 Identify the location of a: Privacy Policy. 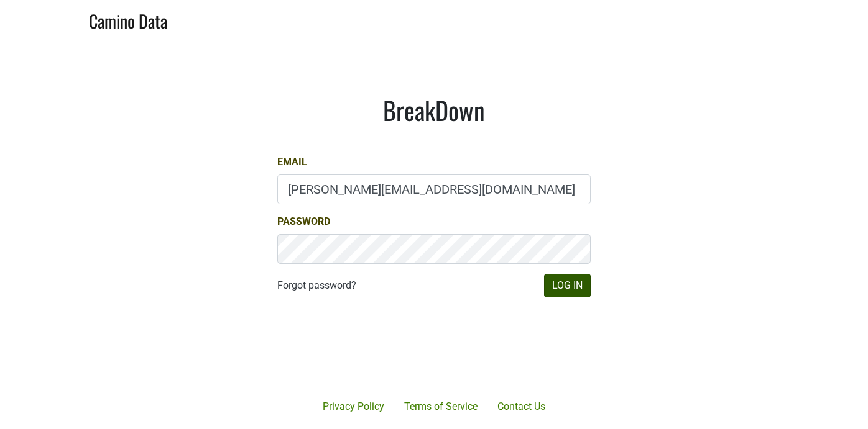
(353, 407).